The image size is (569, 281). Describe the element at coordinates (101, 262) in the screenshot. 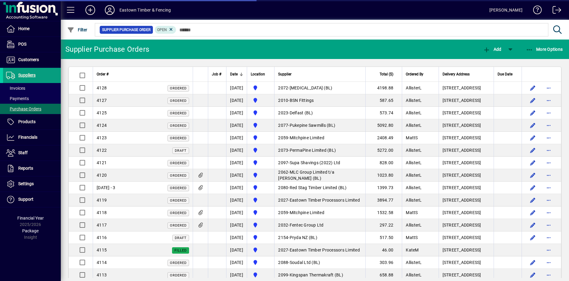

I see `span: 4114` at that location.